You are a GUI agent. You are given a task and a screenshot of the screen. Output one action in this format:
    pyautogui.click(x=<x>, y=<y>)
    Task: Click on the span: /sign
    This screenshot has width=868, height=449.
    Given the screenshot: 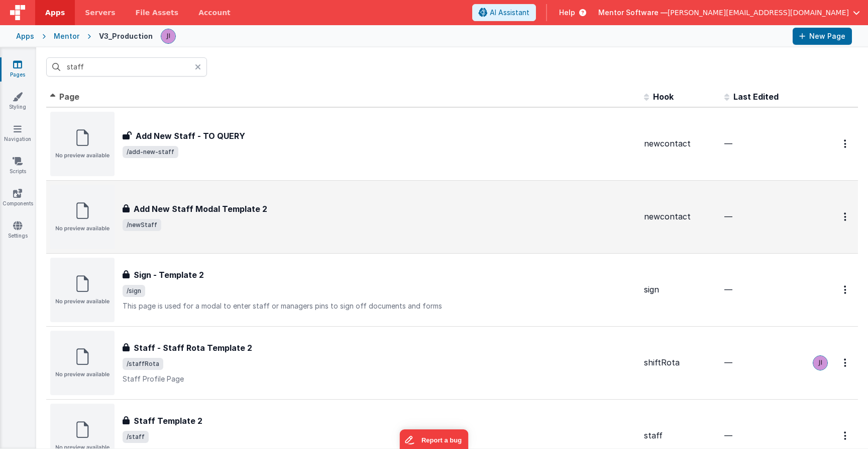 What is the action you would take?
    pyautogui.click(x=134, y=290)
    